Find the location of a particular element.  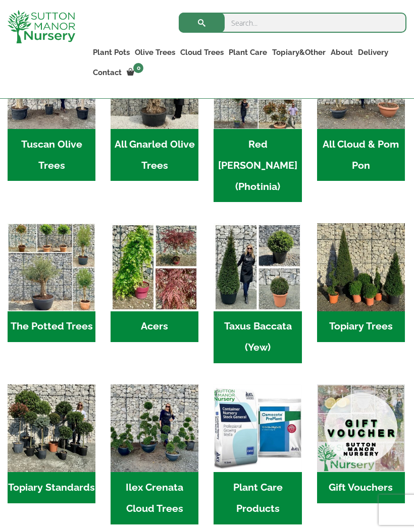

img: Home - IMG 5223 is located at coordinates (52, 428).